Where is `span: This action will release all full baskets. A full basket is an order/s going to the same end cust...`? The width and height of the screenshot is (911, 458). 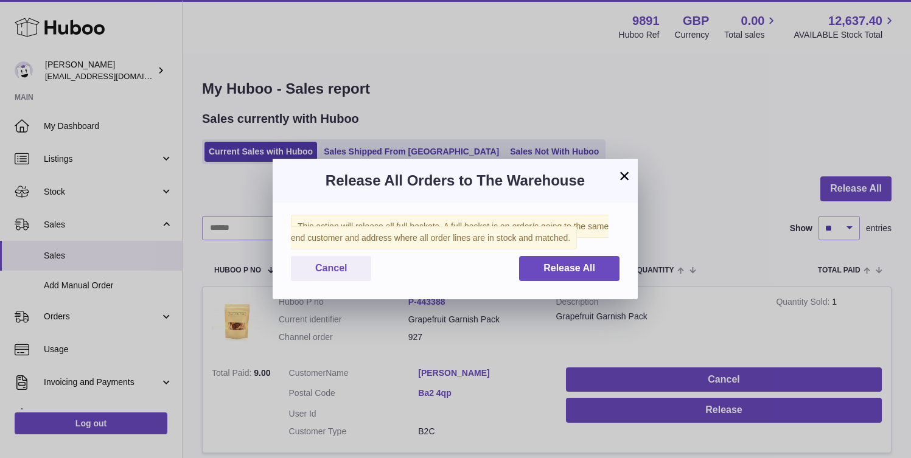 span: This action will release all full baskets. A full basket is an order/s going to the same end cust... is located at coordinates (450, 232).